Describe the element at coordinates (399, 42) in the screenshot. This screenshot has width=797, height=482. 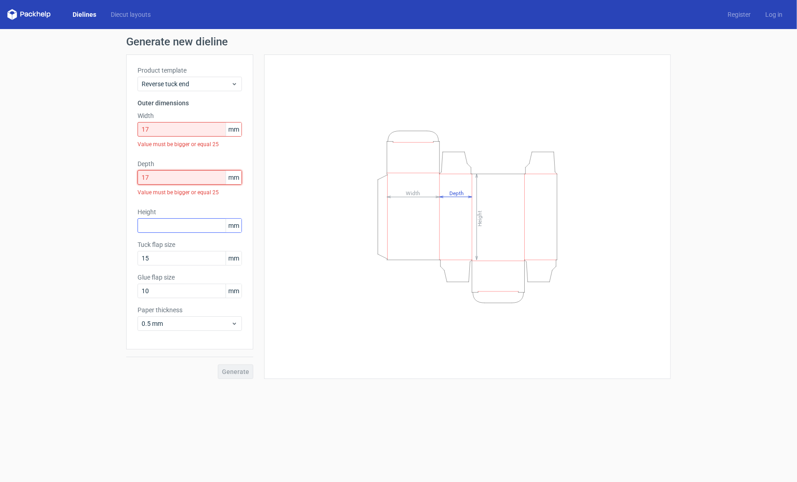
I see `h1: Generate new dieline` at that location.